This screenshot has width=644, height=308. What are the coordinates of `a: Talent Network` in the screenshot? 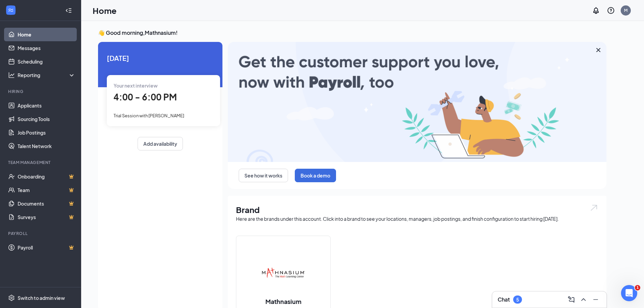 It's located at (46, 146).